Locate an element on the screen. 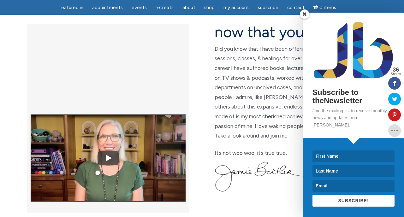 The width and height of the screenshot is (404, 217). p: Did you know that I have been offering metaphysical & spiritual sessions, classes, & healings for... is located at coordinates (296, 92).